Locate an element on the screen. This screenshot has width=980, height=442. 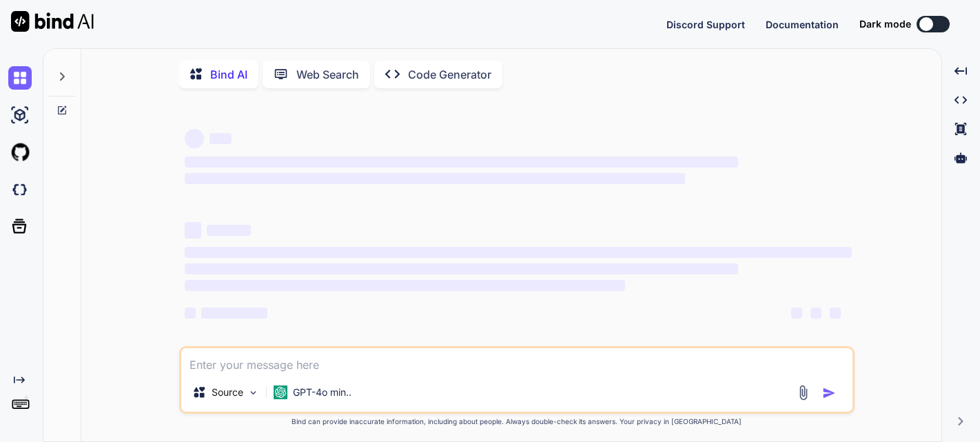
p: Code Generator is located at coordinates (449, 75).